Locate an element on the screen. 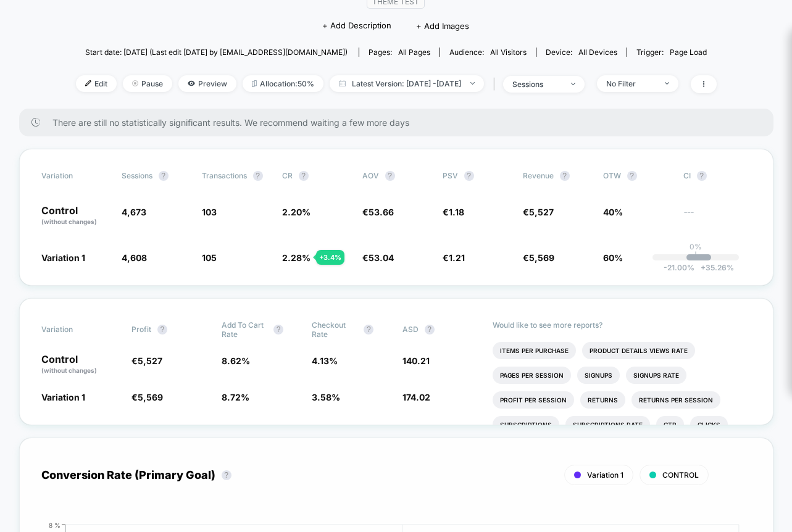 Image resolution: width=792 pixels, height=532 pixels. li: Returns is located at coordinates (602, 400).